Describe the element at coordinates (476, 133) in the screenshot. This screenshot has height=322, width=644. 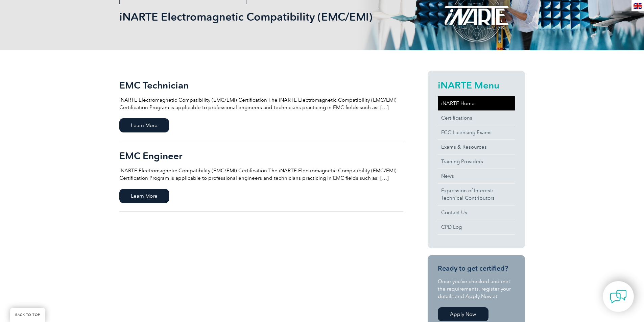
I see `a: FCC Licensing Exams` at that location.